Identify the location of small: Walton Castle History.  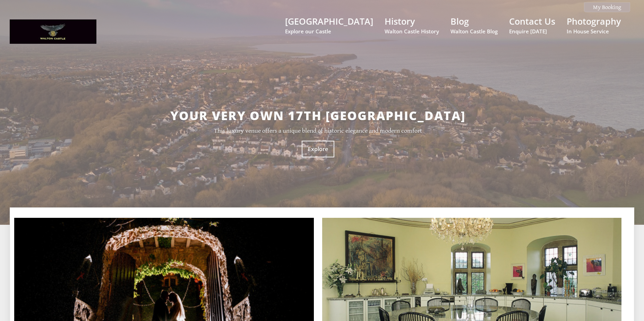
(412, 31).